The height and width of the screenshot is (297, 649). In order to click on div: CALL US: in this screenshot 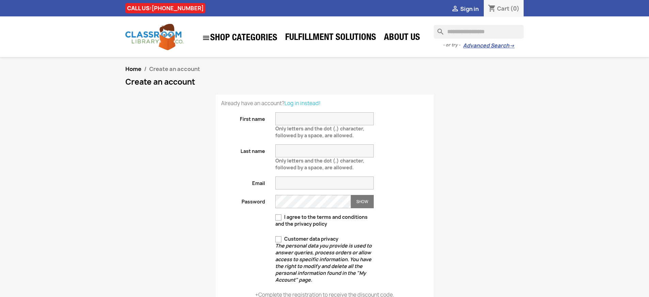, I will do `click(165, 8)`.